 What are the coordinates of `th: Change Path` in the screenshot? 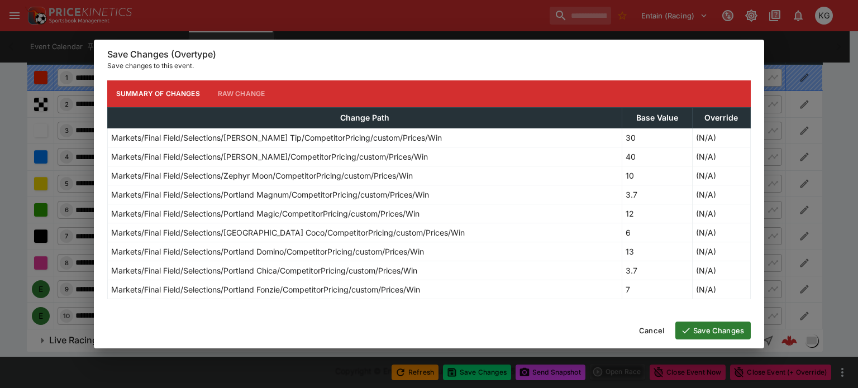 It's located at (365, 117).